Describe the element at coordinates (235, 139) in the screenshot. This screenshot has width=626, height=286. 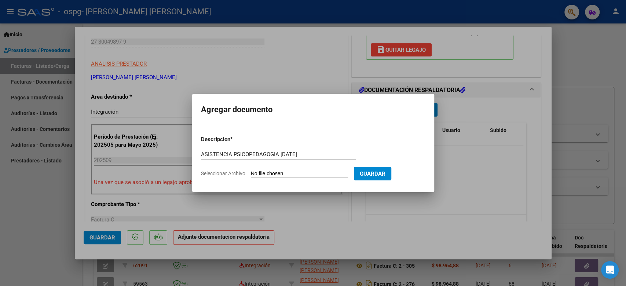
I see `p: Descripcion` at that location.